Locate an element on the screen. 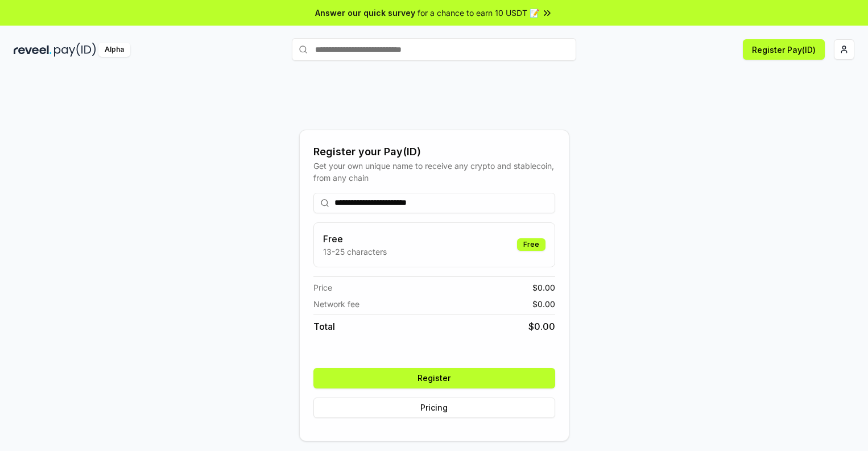  div: Alpha is located at coordinates (114, 50).